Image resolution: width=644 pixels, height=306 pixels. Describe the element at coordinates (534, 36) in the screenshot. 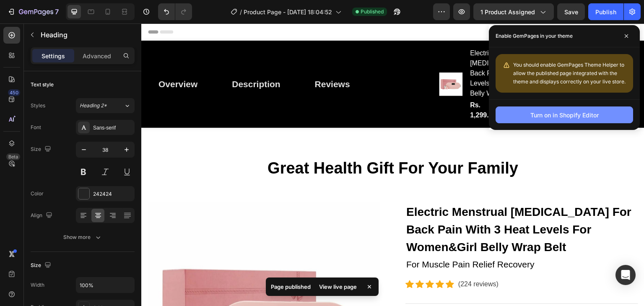

I see `p: Enable GemPages in your theme` at that location.